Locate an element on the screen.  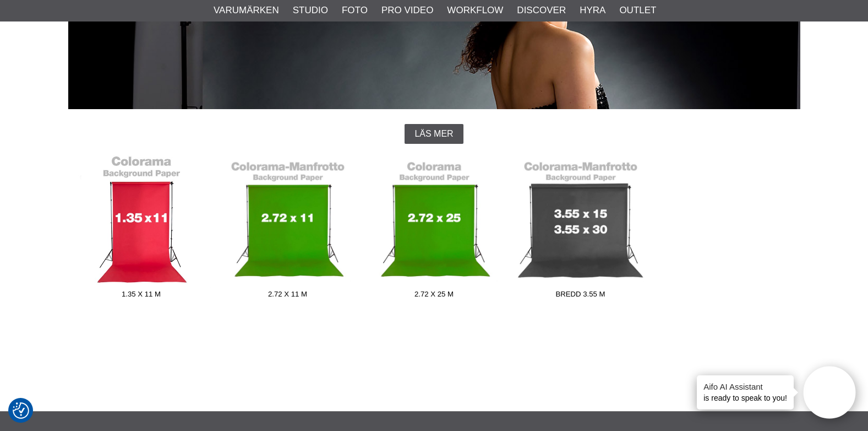
span: Bredd 3.55 m is located at coordinates (581, 296).